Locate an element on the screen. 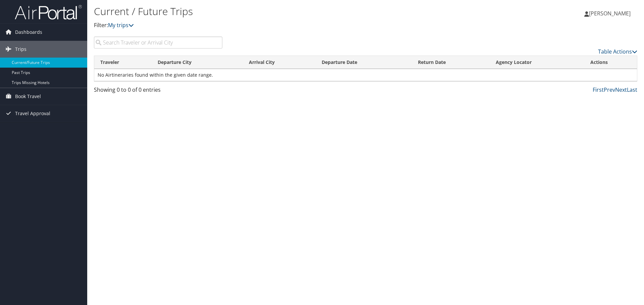 This screenshot has width=644, height=305. span: Trips is located at coordinates (21, 49).